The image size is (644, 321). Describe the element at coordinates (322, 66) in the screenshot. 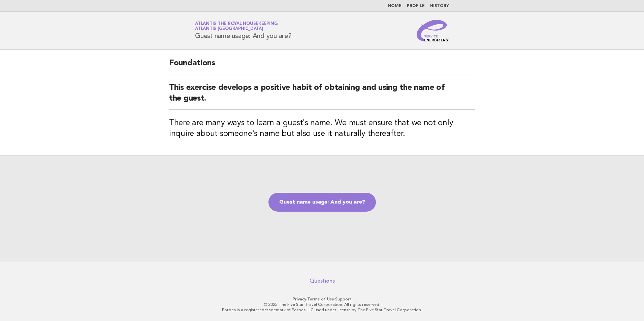

I see `h2: Foundations` at that location.